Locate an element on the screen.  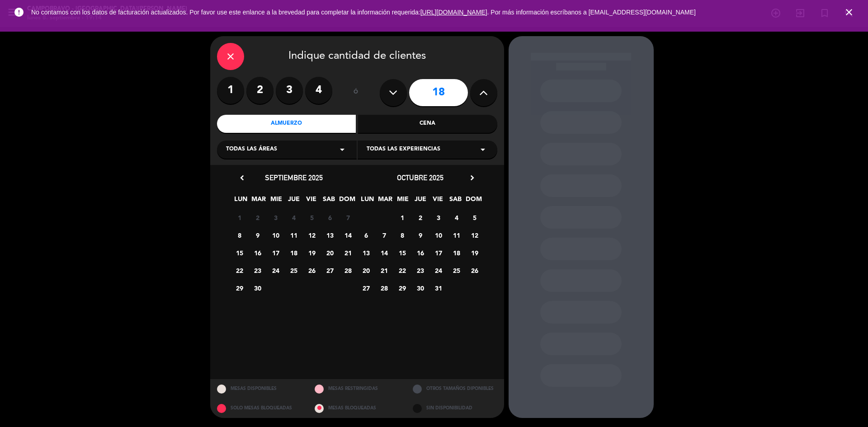
div: SOLO MESAS BLOQUEADAS is located at coordinates (259, 408).